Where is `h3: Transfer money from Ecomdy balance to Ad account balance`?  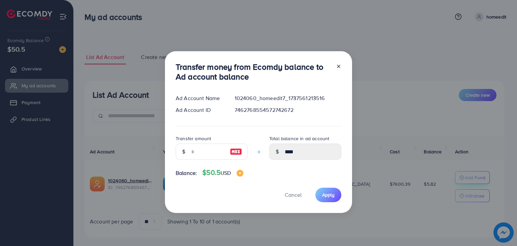 h3: Transfer money from Ecomdy balance to Ad account balance is located at coordinates (253, 72).